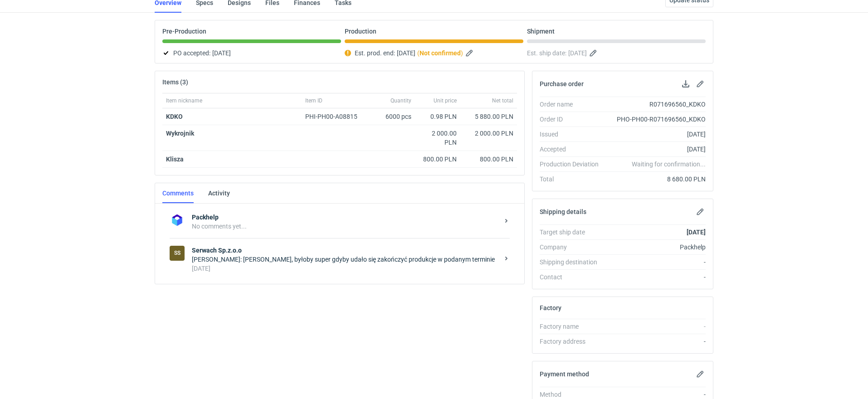 The height and width of the screenshot is (399, 868). I want to click on a: Activity, so click(219, 193).